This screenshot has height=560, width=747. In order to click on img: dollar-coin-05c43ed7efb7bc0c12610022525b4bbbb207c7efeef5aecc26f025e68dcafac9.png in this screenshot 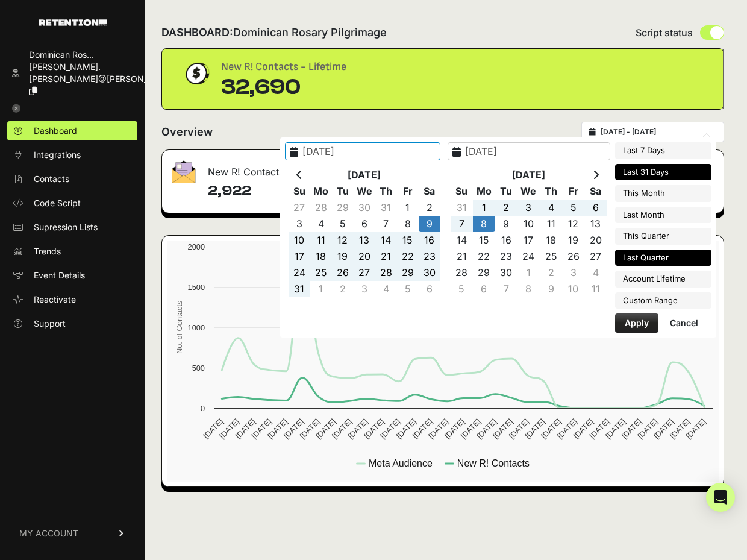, I will do `click(196, 74)`.